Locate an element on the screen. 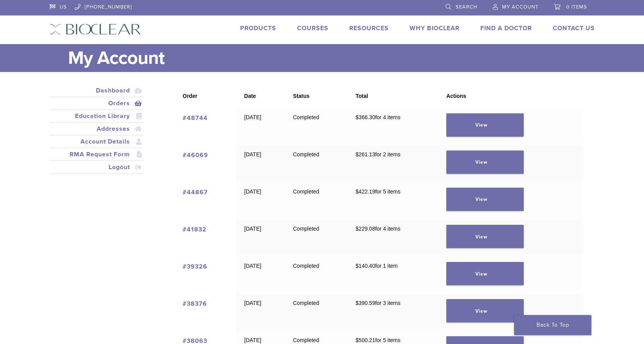 The image size is (644, 344). a: View order number 46069 is located at coordinates (196, 155).